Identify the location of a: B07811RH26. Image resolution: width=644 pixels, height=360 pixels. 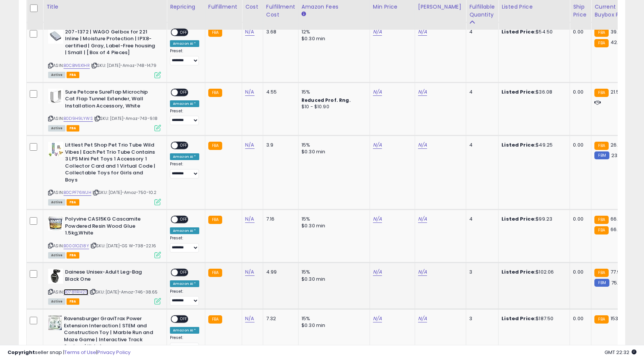
(76, 292).